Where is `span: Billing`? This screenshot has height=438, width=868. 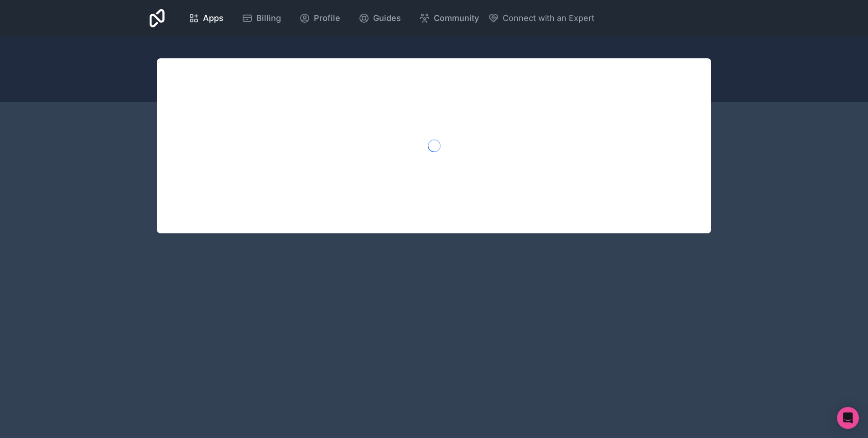
span: Billing is located at coordinates (268, 18).